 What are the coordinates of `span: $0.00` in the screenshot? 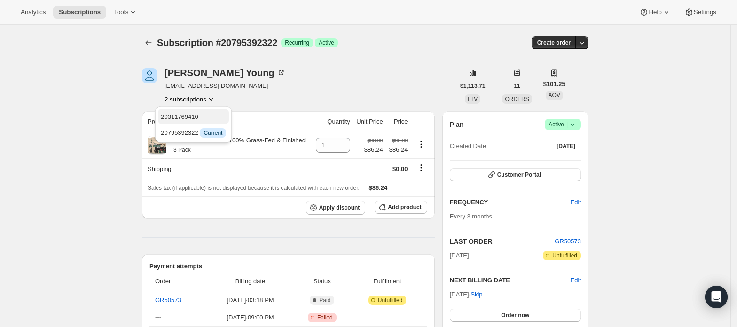 It's located at (400, 169).